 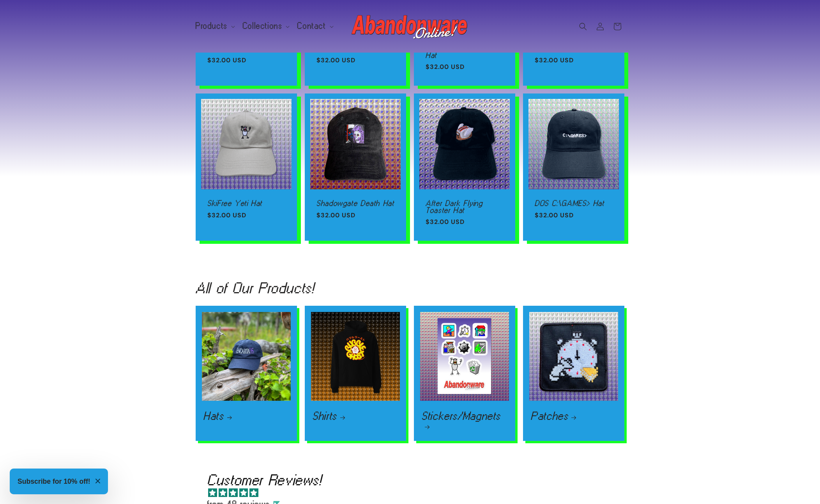 I want to click on summary: Products, so click(x=214, y=26).